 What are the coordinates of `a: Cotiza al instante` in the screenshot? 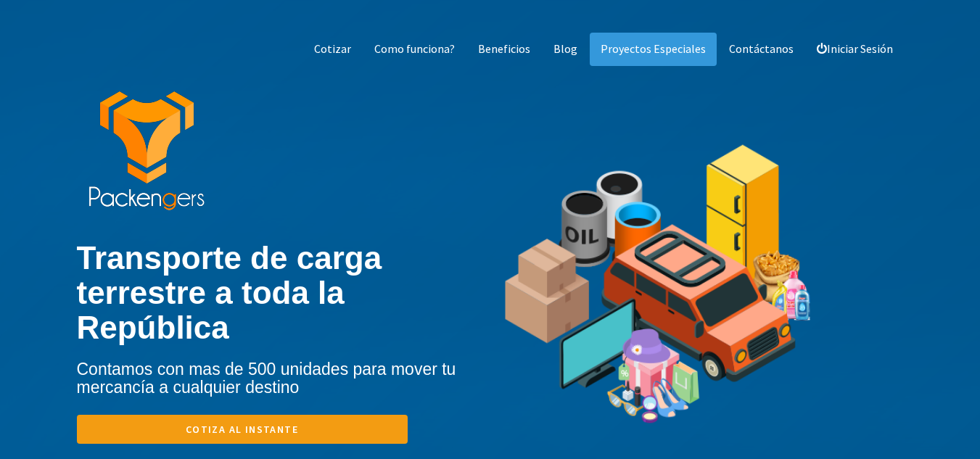 It's located at (242, 429).